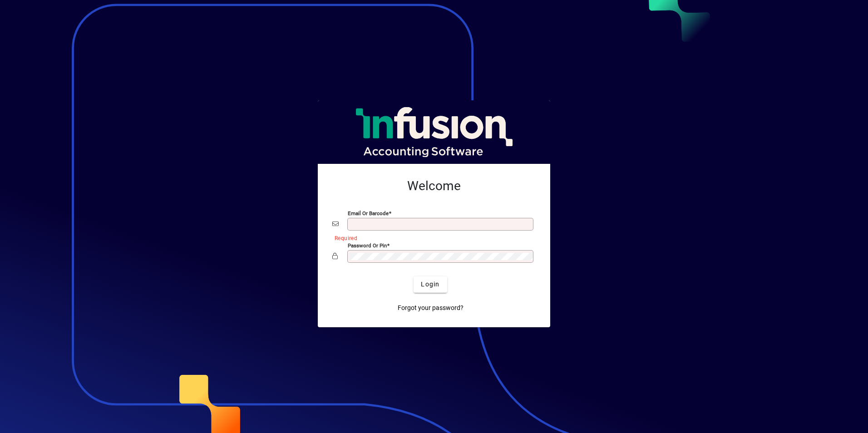 The height and width of the screenshot is (433, 868). Describe the element at coordinates (431, 237) in the screenshot. I see `mat-error: Required` at that location.